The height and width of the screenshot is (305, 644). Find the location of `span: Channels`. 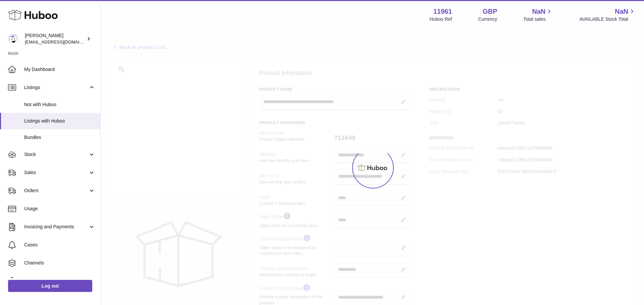

span: Channels is located at coordinates (59, 263).